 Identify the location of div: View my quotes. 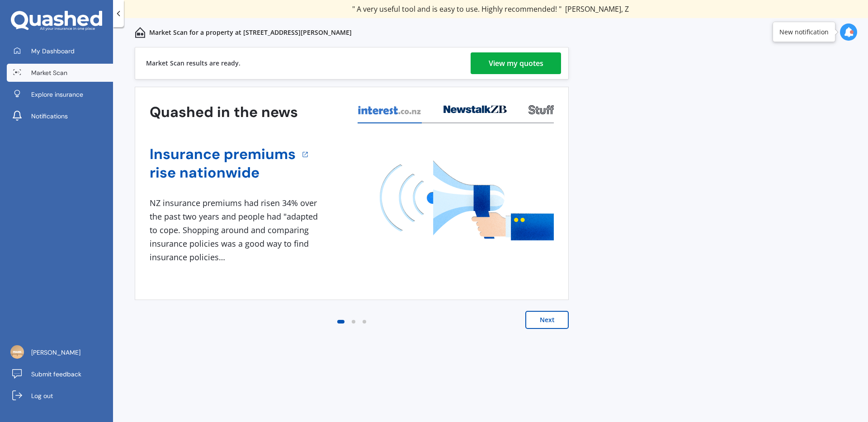
(516, 63).